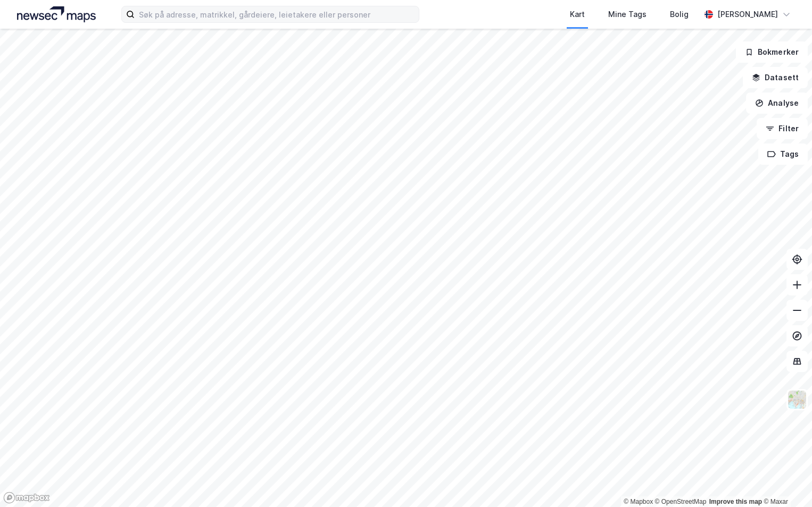  What do you see at coordinates (777, 103) in the screenshot?
I see `button: Analyse` at bounding box center [777, 103].